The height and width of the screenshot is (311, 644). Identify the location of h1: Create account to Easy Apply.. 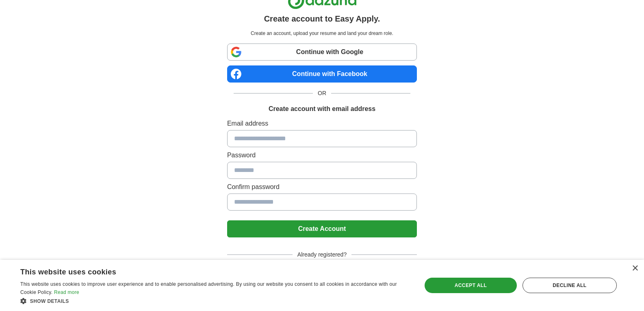
(322, 18).